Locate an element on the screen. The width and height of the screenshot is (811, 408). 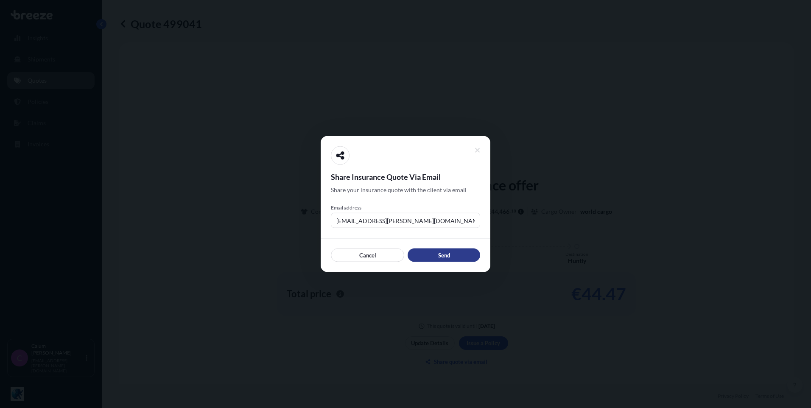
span: Share Insurance Quote Via Email is located at coordinates (405, 177).